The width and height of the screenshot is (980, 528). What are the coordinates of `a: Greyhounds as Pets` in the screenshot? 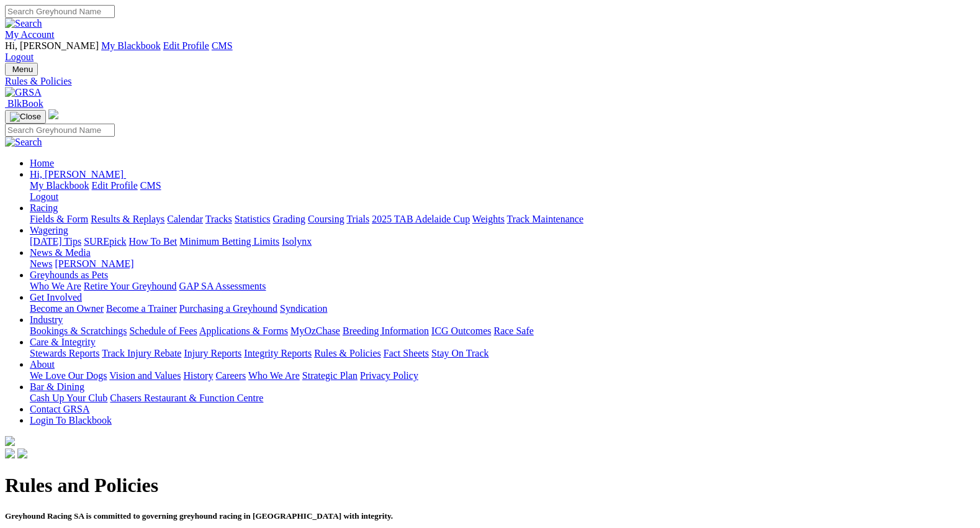 It's located at (68, 274).